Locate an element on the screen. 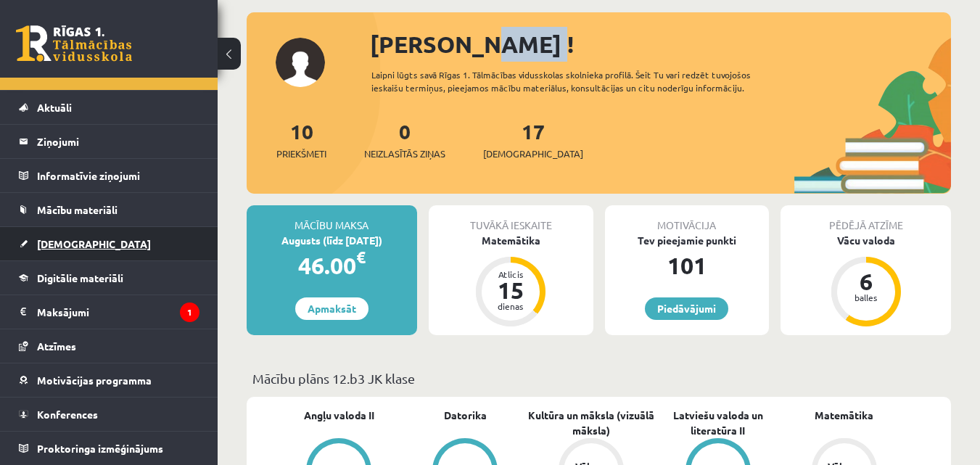 This screenshot has height=465, width=980. a: Rīgas 1. Tālmācības vidusskola is located at coordinates (74, 44).